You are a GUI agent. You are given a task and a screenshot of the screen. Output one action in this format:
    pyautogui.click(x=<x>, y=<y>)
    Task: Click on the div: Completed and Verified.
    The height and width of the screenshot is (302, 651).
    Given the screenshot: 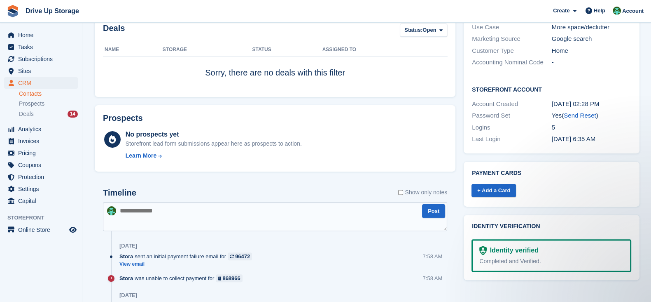 What is the action you would take?
    pyautogui.click(x=552, y=261)
    